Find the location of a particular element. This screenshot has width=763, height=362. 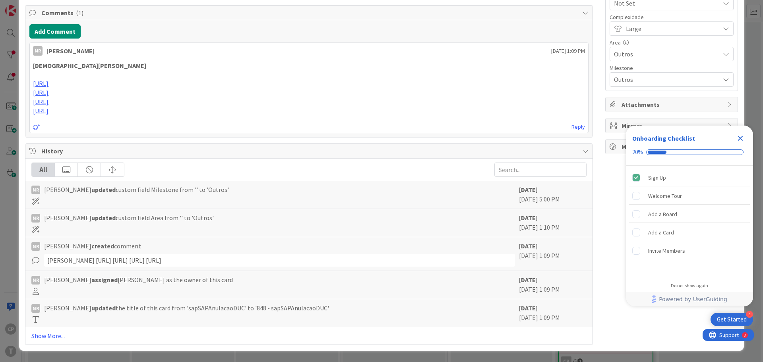

div: 4 is located at coordinates (750, 314).